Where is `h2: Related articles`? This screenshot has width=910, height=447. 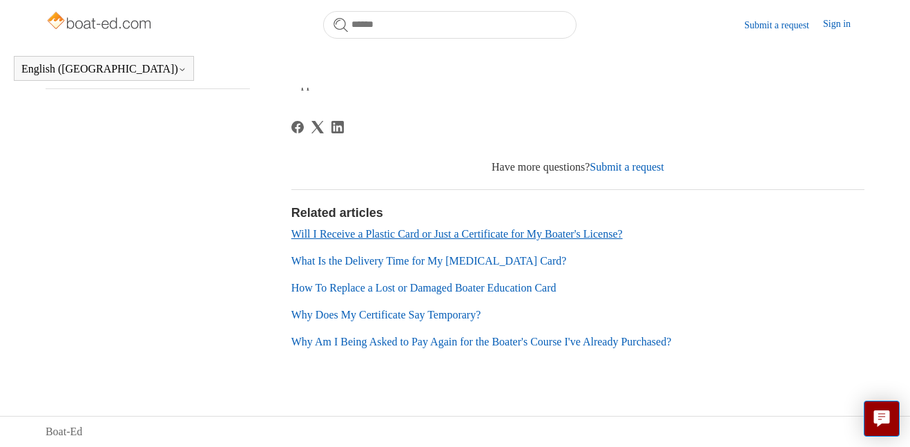
h2: Related articles is located at coordinates (578, 213).